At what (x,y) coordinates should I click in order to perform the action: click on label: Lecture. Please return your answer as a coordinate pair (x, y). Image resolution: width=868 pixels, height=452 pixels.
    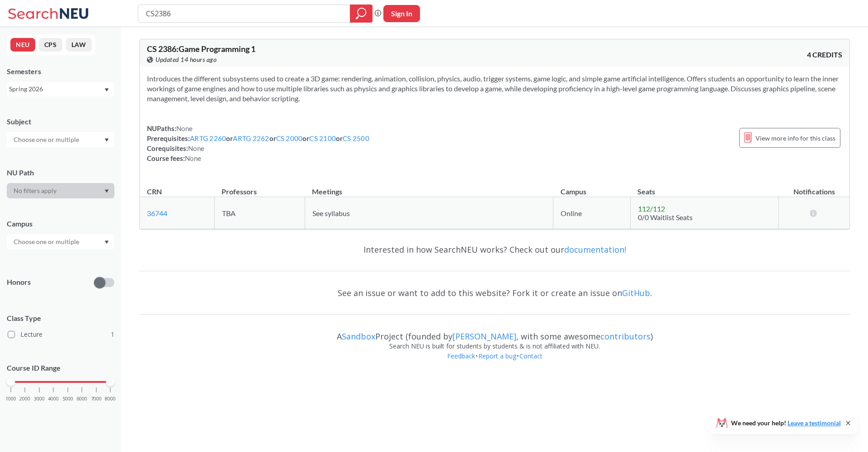
    Looking at the image, I should click on (61, 334).